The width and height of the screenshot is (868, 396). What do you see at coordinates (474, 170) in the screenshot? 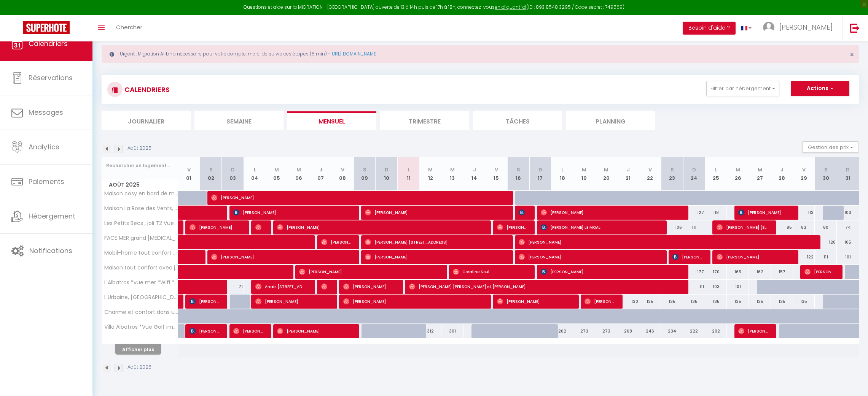
I see `abbr: J` at bounding box center [474, 170].